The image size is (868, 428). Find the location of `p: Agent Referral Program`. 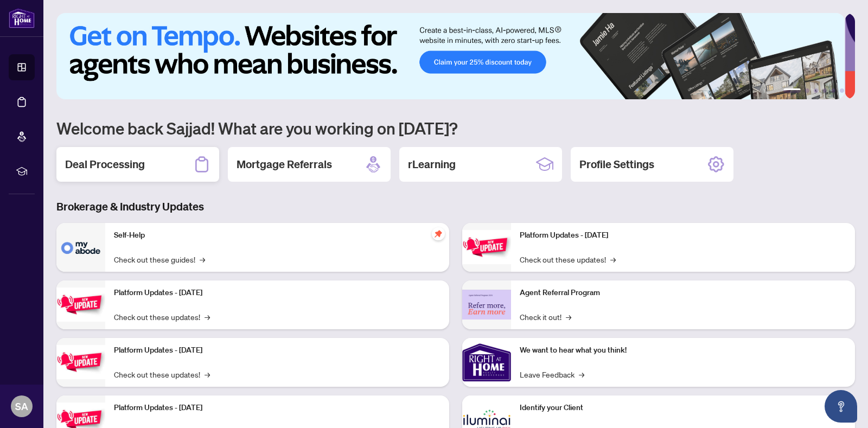

p: Agent Referral Program is located at coordinates (683, 293).